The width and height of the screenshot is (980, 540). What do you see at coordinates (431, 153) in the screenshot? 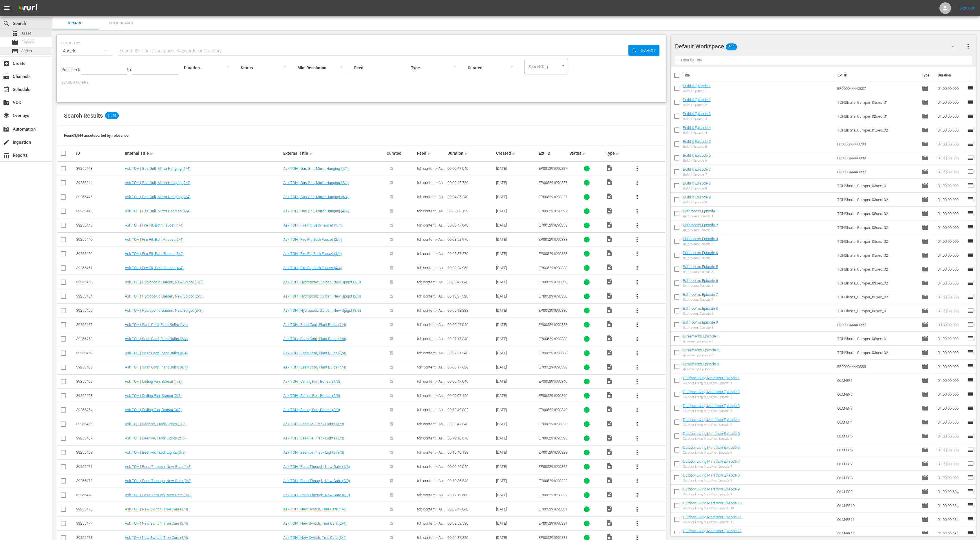
I see `div: Feed` at bounding box center [431, 153].